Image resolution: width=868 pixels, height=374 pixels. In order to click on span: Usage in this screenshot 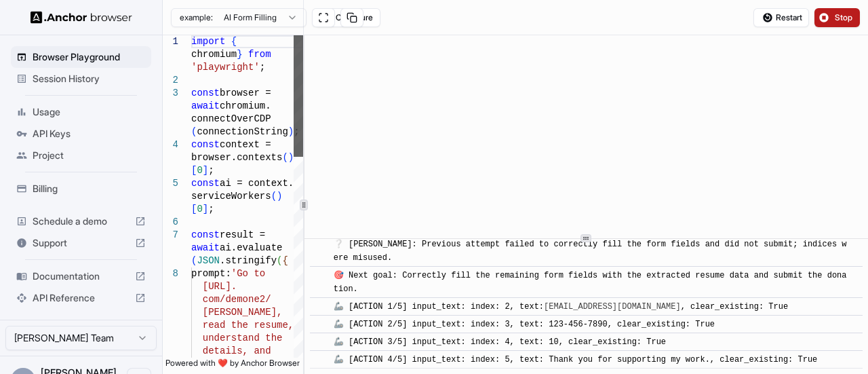, I will do `click(89, 112)`.